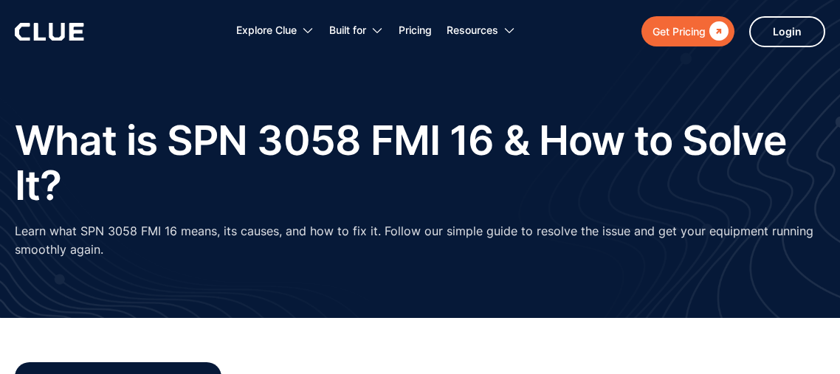 The image size is (840, 374). I want to click on p: Learn what SPN 3058 FMI 16 means, its causes, and how to fix it. Follow our simple guide to resol..., so click(420, 241).